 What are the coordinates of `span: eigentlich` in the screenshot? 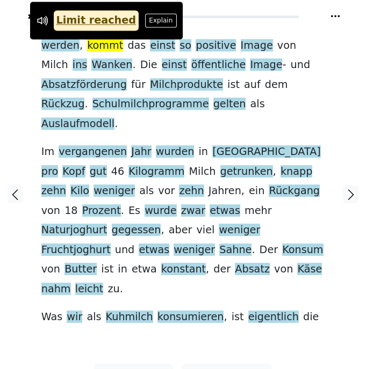 It's located at (273, 317).